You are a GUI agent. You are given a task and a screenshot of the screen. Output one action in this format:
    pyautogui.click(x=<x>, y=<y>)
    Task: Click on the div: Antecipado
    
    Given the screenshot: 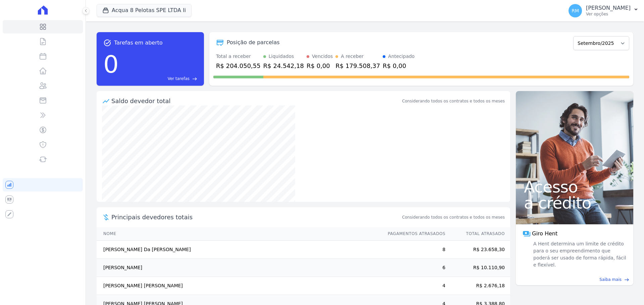 What is the action you would take?
    pyautogui.click(x=401, y=56)
    